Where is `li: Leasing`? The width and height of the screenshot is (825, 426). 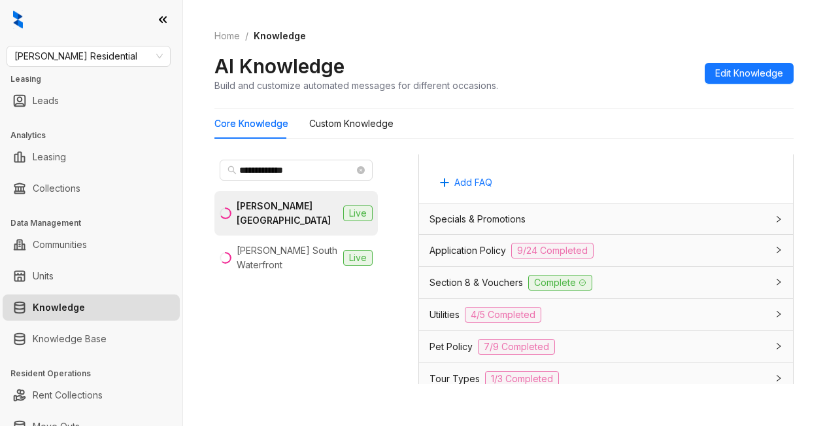 li: Leasing is located at coordinates (91, 157).